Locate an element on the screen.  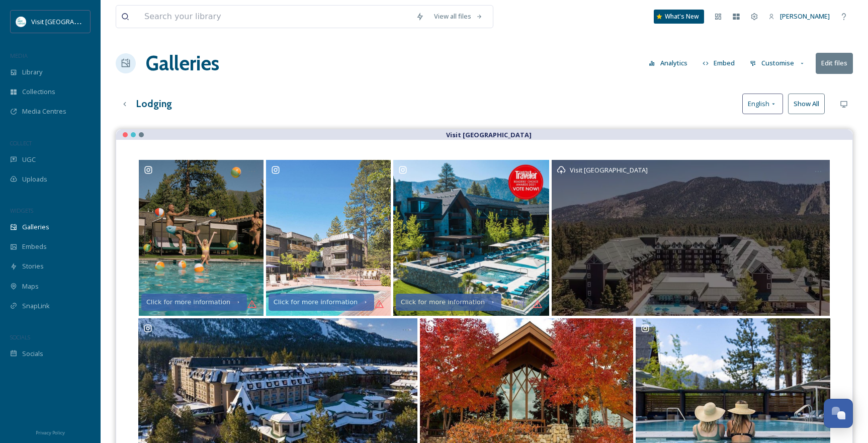
span: Privacy Policy is located at coordinates (50, 432).